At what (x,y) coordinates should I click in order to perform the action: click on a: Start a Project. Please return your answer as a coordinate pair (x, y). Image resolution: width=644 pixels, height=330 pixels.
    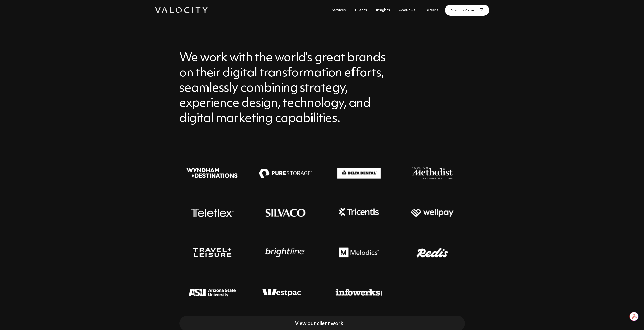
    Looking at the image, I should click on (467, 10).